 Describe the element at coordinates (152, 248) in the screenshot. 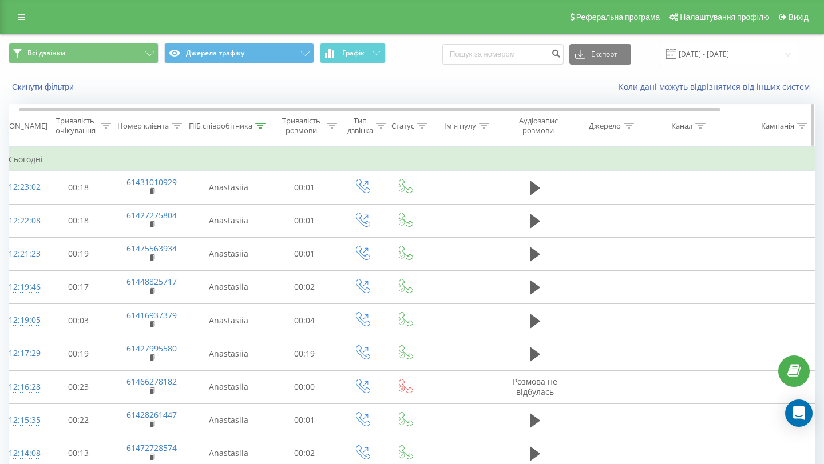

I see `a: 61475563934` at that location.